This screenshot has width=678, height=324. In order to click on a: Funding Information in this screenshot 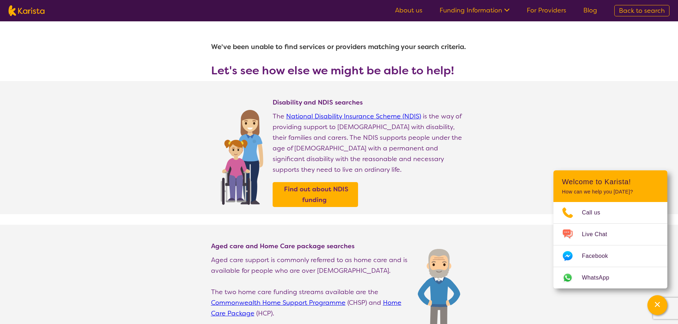, I will do `click(474, 10)`.